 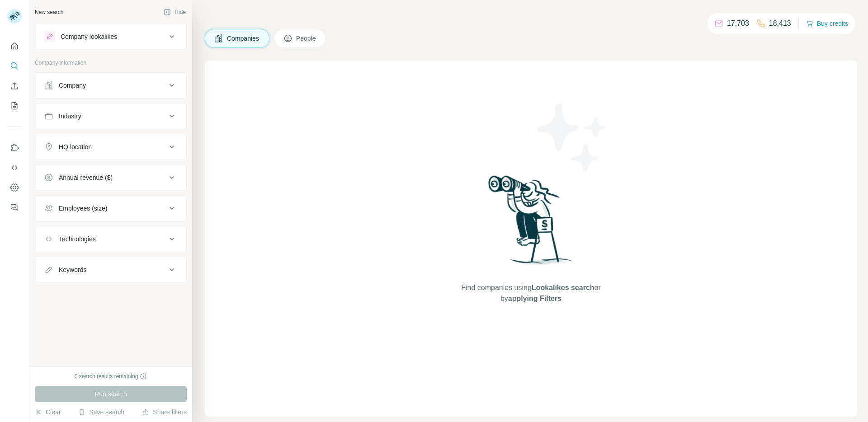 What do you see at coordinates (110, 177) in the screenshot?
I see `button: Annual revenue ($)` at bounding box center [110, 177].